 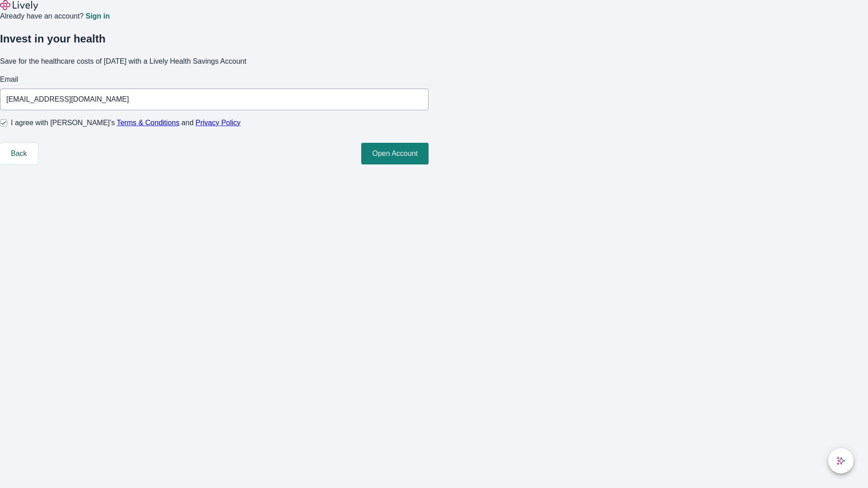 I want to click on a: Sign in, so click(x=97, y=17).